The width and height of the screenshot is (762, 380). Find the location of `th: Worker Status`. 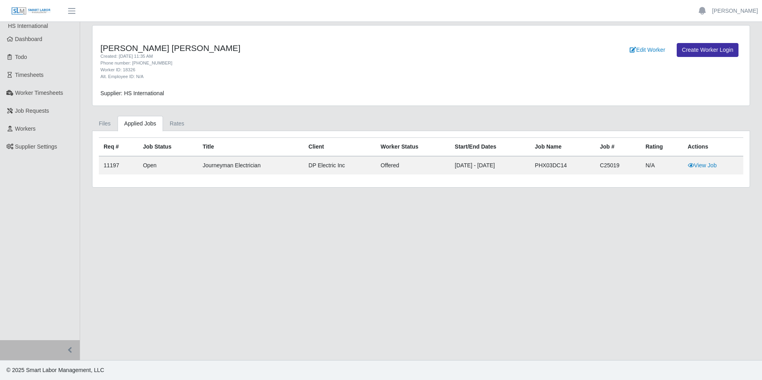

th: Worker Status is located at coordinates (413, 147).